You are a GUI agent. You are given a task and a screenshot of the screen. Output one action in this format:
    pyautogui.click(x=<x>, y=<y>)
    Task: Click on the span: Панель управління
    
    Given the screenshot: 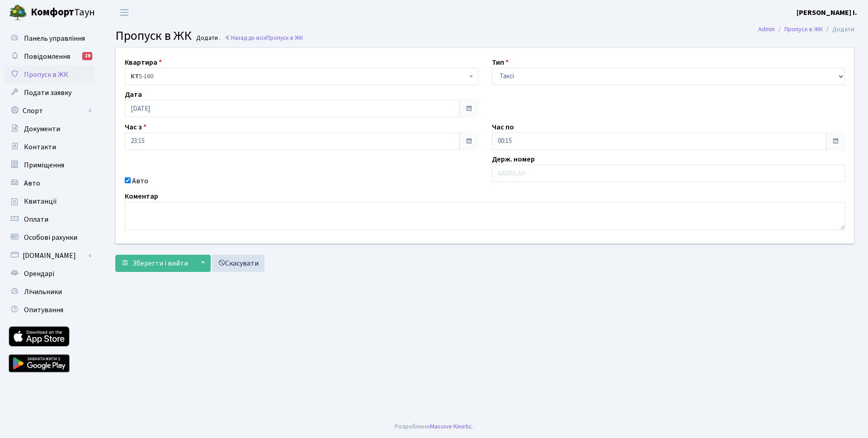 What is the action you would take?
    pyautogui.click(x=54, y=38)
    